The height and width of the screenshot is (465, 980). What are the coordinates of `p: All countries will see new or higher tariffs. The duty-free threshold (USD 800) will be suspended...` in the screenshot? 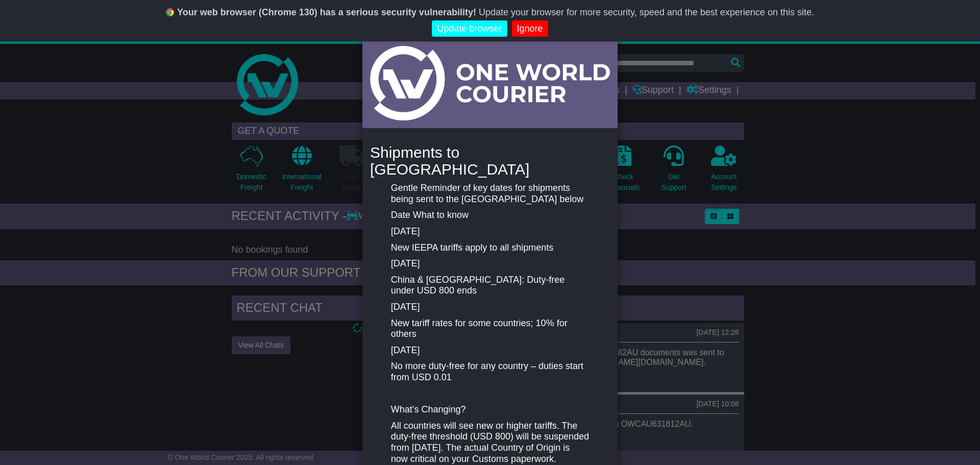 It's located at (490, 443).